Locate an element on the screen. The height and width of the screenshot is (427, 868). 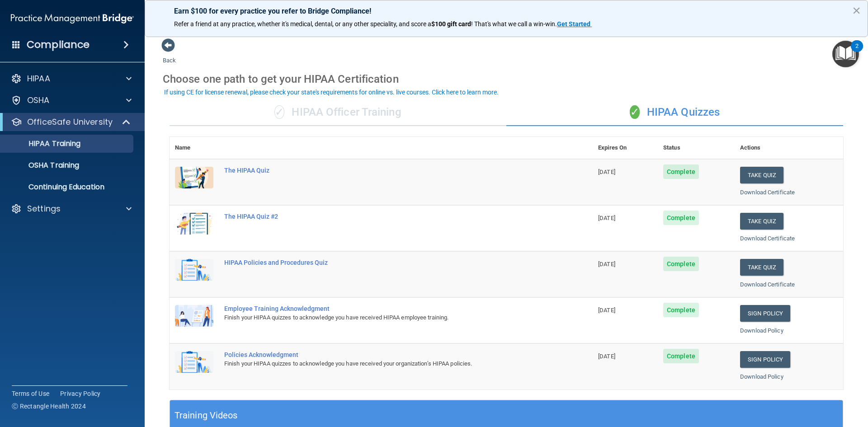
div: The HIPAA Quiz is located at coordinates (385, 171).